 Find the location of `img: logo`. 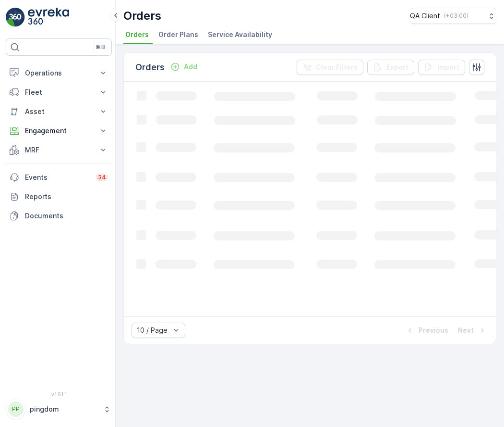

img: logo is located at coordinates (15, 18).